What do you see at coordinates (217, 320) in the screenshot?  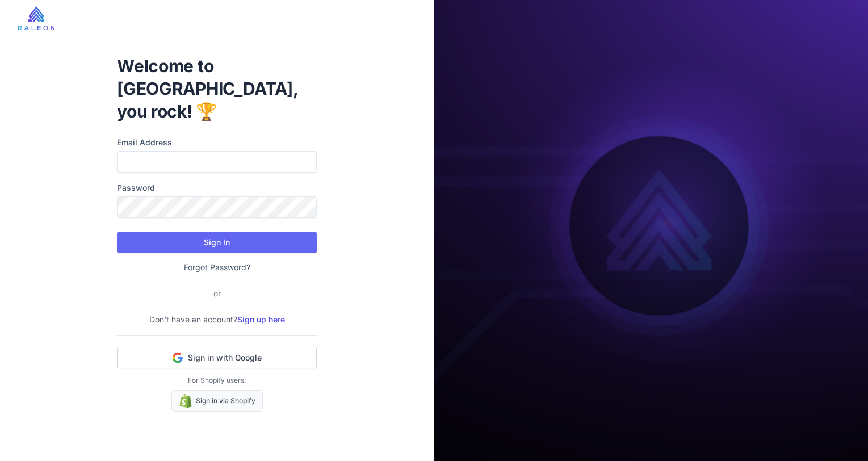 I see `p: Don't have an account?` at bounding box center [217, 320].